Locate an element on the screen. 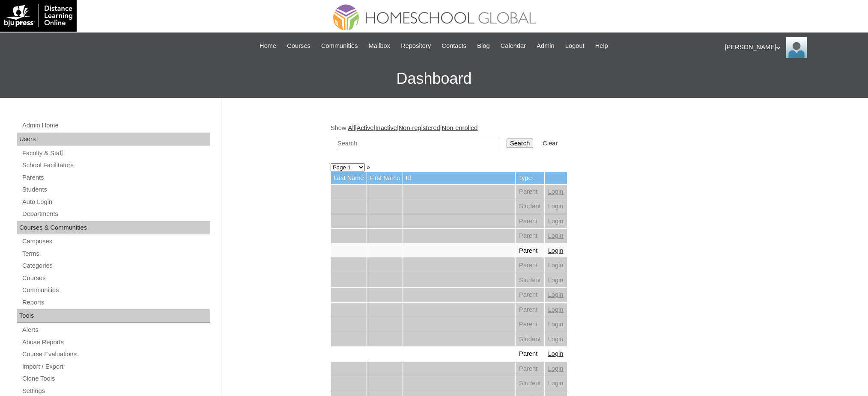  a: Auto Login is located at coordinates (116, 202).